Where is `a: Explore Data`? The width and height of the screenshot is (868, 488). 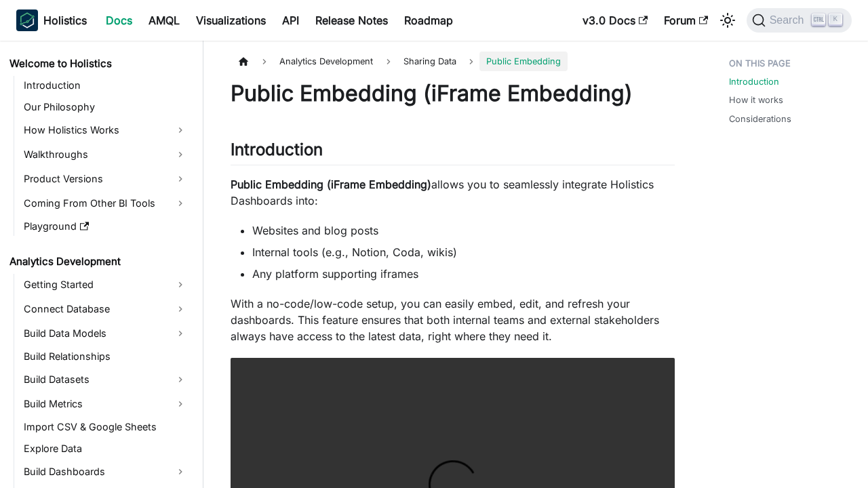 a: Explore Data is located at coordinates (105, 449).